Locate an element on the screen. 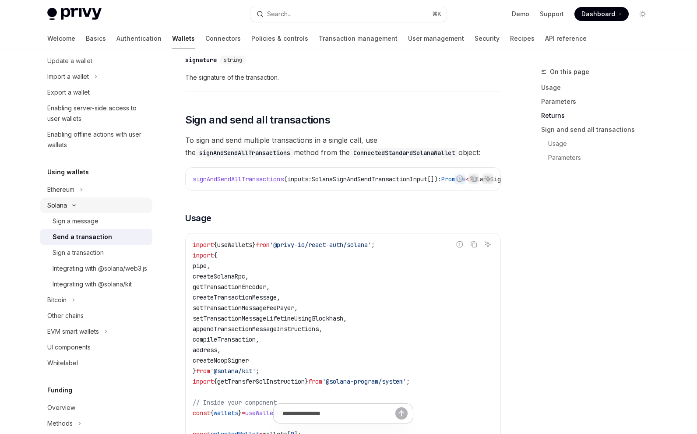  a: Sign a transaction is located at coordinates (96, 253).